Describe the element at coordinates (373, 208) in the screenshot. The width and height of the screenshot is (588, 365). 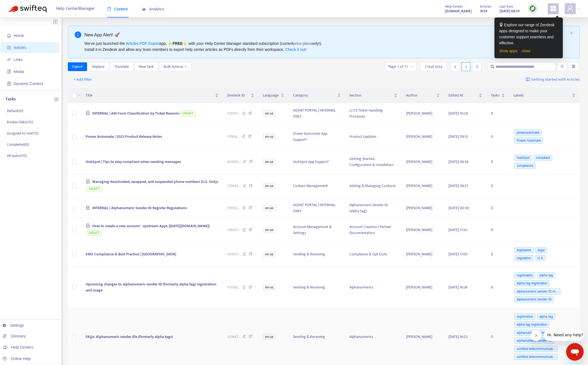
I see `td: Alphanumeric Sender ID (alpha tag)` at that location.